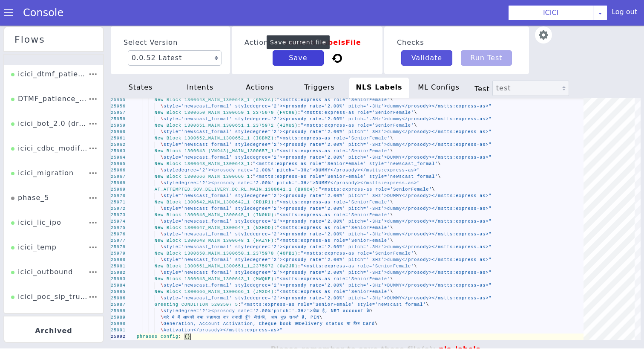  I want to click on span: New Block 1300642_MAIN_1300642_1 (RD1R1), so click(214, 176).